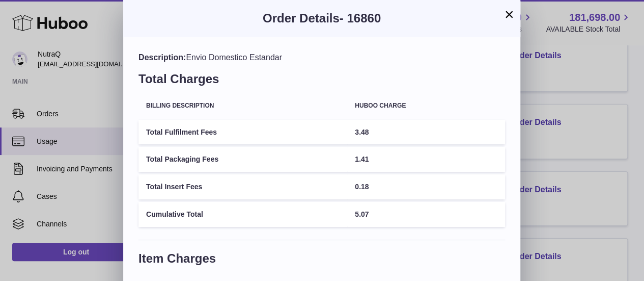  What do you see at coordinates (362, 214) in the screenshot?
I see `span: 5.07` at bounding box center [362, 214].